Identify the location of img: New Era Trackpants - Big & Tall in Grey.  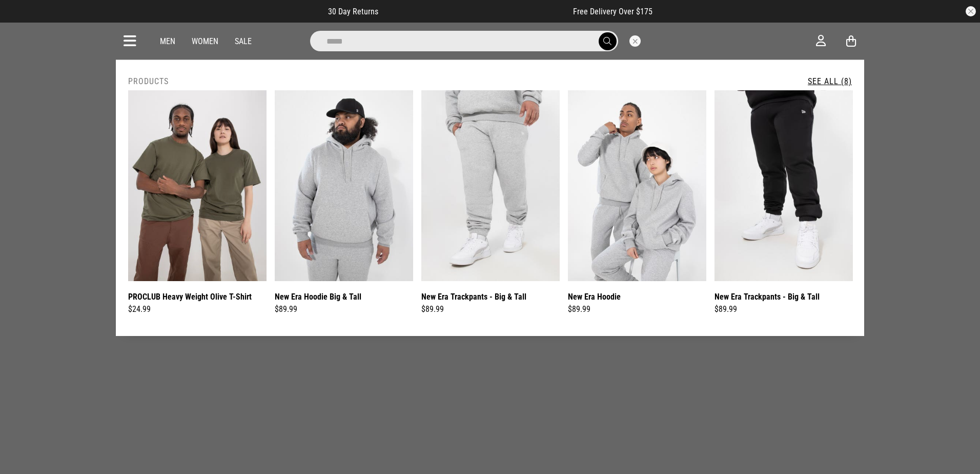
(491, 185).